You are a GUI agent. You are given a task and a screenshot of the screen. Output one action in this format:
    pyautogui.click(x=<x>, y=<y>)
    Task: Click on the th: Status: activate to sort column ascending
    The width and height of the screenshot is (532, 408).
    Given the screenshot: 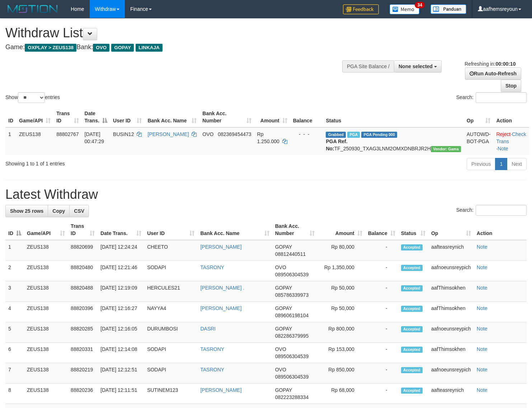 What is the action you would take?
    pyautogui.click(x=413, y=230)
    